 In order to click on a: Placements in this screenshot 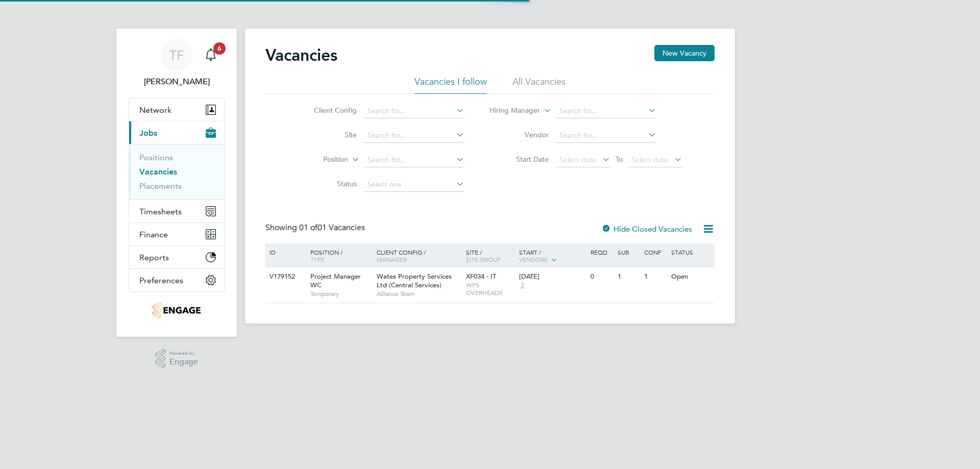, I will do `click(161, 185)`.